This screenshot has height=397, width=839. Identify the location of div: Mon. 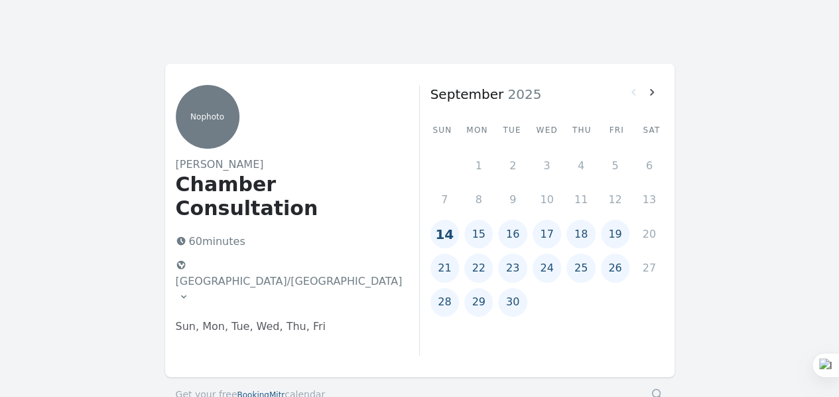
(477, 130).